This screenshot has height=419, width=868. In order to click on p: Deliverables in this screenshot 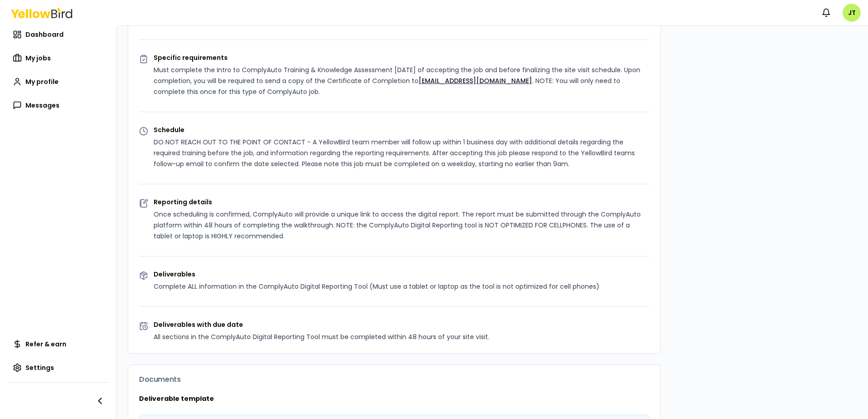, I will do `click(401, 274)`.